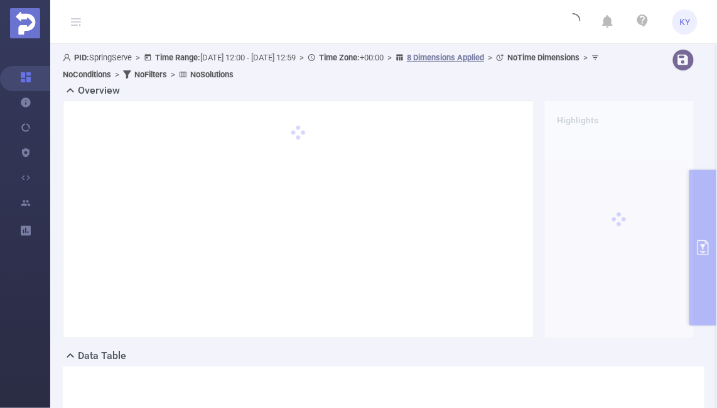 The image size is (717, 408). What do you see at coordinates (178, 57) in the screenshot?
I see `b: Time Range:` at bounding box center [178, 57].